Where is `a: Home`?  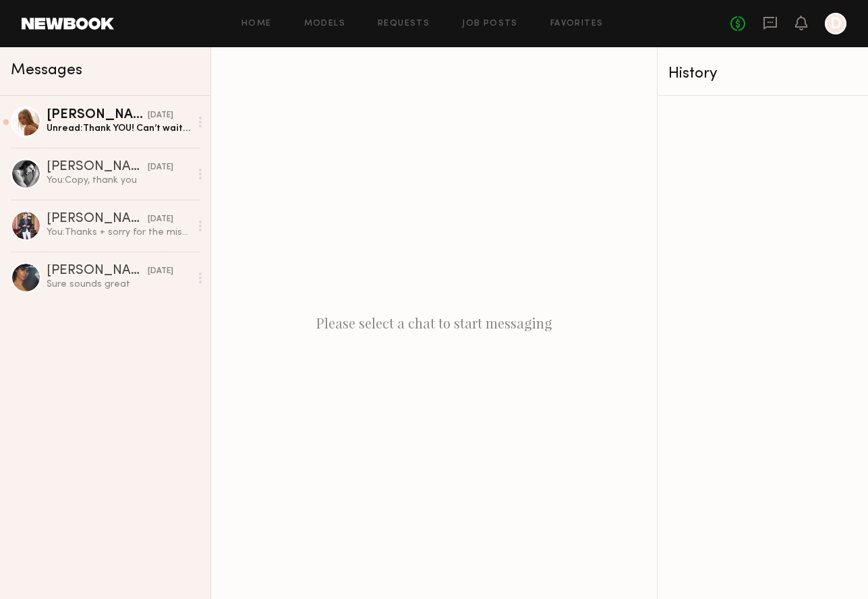
a: Home is located at coordinates (256, 23).